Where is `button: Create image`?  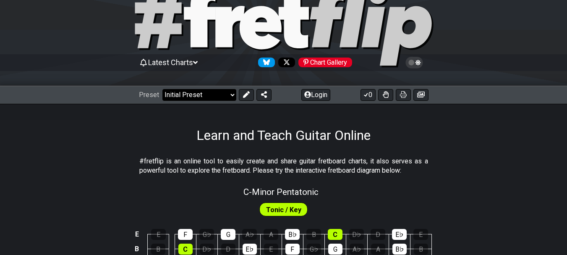 button: Create image is located at coordinates (421, 95).